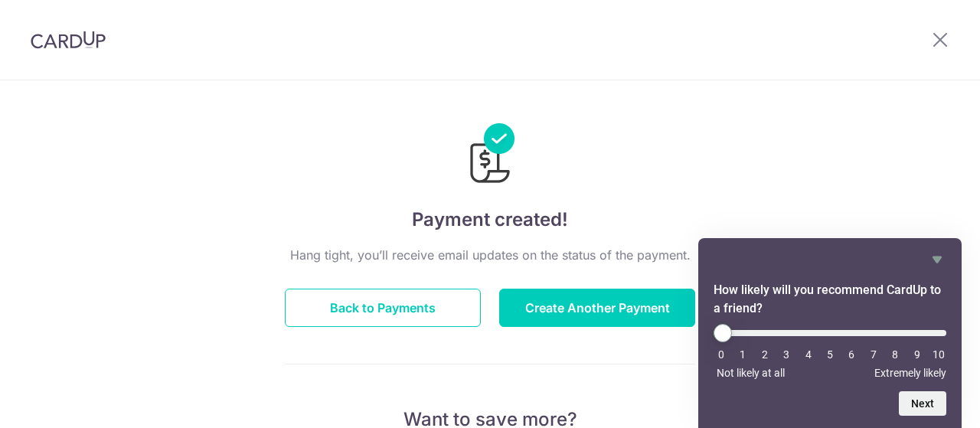 This screenshot has width=980, height=428. I want to click on li: 1, so click(743, 354).